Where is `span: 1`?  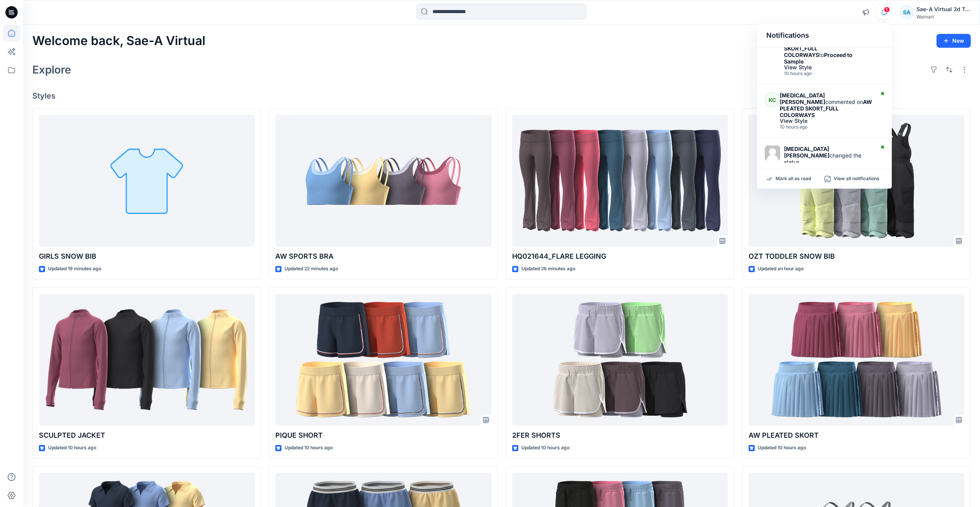
span: 1 is located at coordinates (887, 10).